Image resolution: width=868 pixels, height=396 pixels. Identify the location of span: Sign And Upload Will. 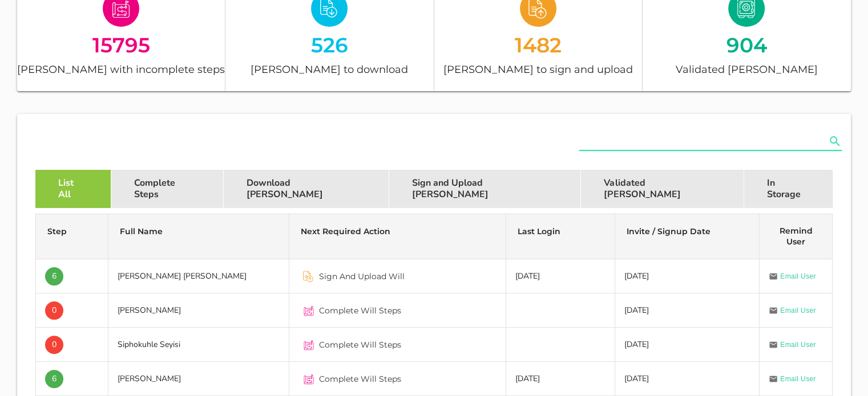
(362, 276).